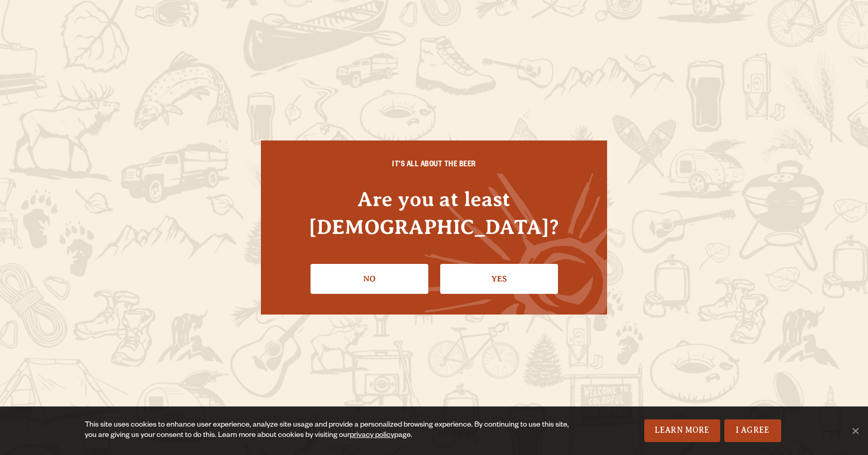  What do you see at coordinates (330, 431) in the screenshot?
I see `div: This site uses cookies to enhance user experience, analyze site usage and provide a personalized ...` at bounding box center [330, 431].